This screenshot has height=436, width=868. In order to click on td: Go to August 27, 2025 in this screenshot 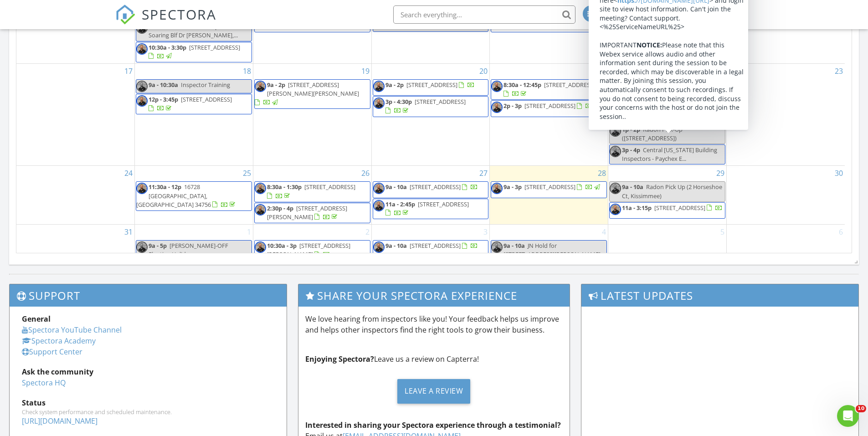, I will do `click(430, 195)`.